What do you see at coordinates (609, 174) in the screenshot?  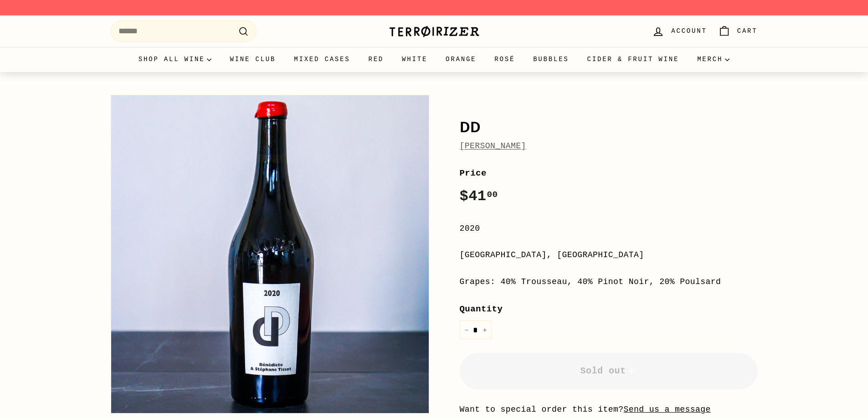 I see `label: Price` at bounding box center [609, 174].